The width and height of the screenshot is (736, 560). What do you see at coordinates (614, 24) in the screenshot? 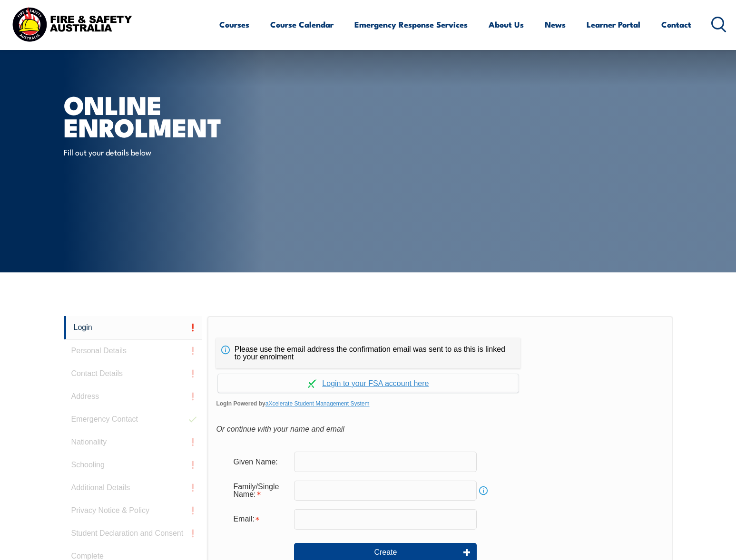
I see `a: Learner Portal` at bounding box center [614, 24].